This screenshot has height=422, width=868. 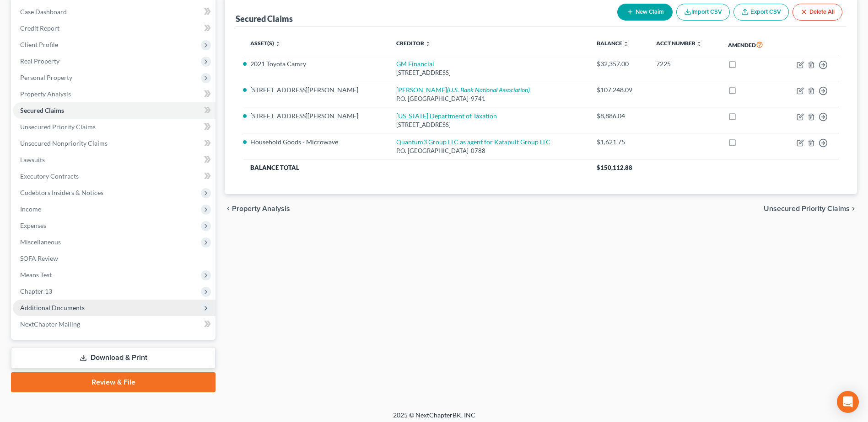 What do you see at coordinates (114, 127) in the screenshot?
I see `a: Unsecured Priority Claims` at bounding box center [114, 127].